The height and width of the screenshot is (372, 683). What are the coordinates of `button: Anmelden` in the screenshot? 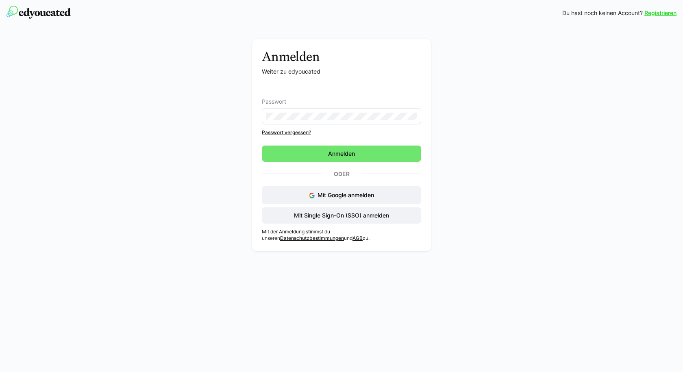 It's located at (342, 154).